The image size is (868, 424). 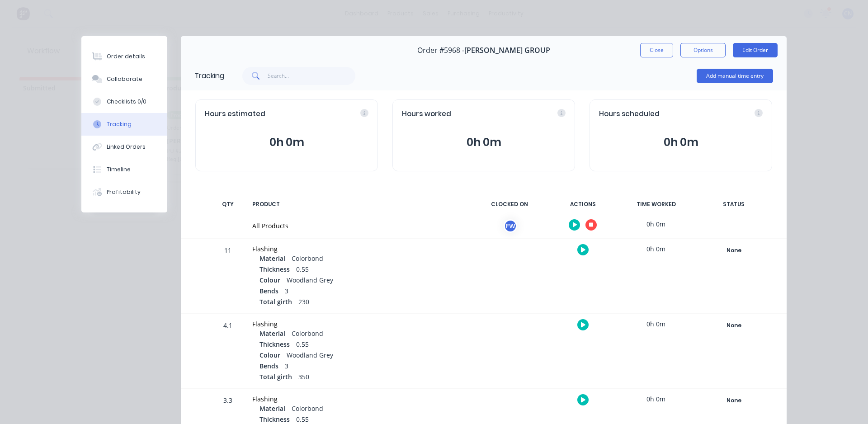 I want to click on div: Order details, so click(x=125, y=57).